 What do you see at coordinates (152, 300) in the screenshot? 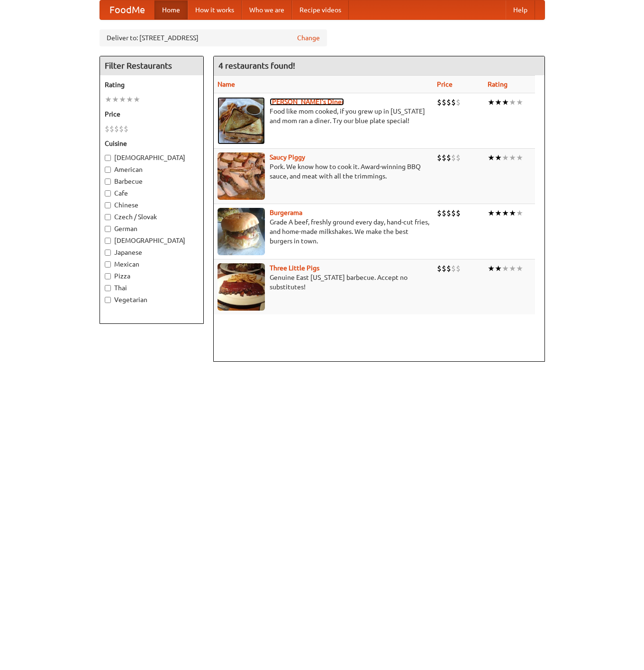
I see `label: Vegetarian` at bounding box center [152, 300].